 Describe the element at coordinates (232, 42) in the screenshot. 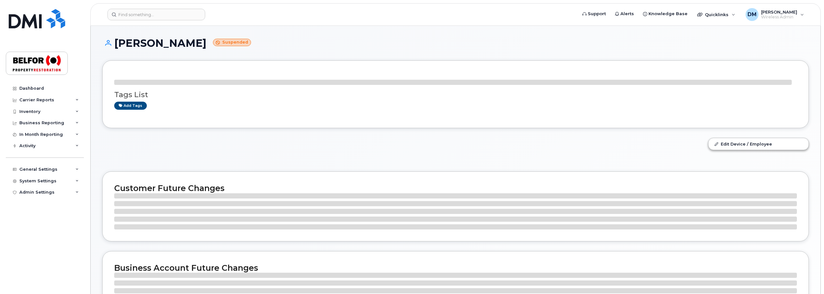

I see `small: Suspended` at that location.